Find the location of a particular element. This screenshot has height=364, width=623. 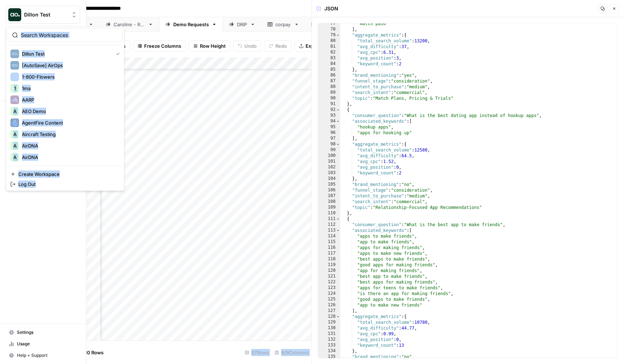

div: 107 is located at coordinates (329, 196).